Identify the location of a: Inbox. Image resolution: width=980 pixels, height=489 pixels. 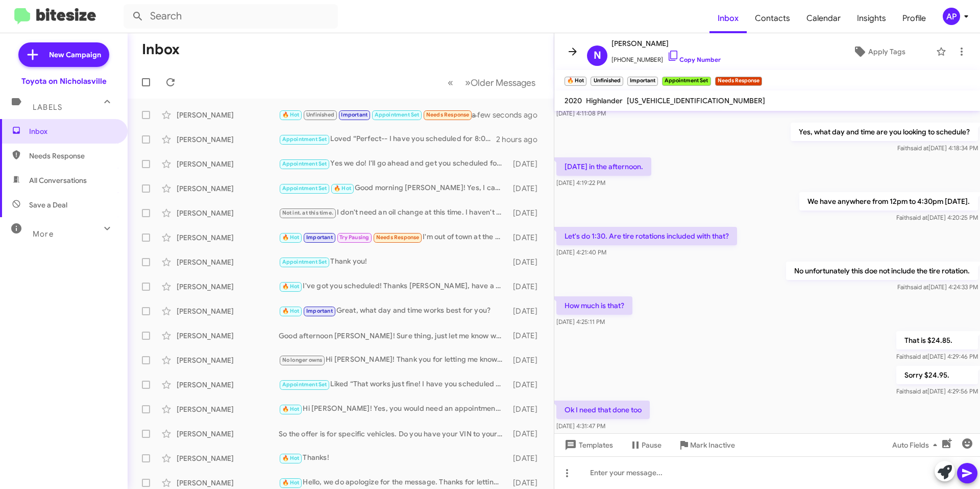
(728, 18).